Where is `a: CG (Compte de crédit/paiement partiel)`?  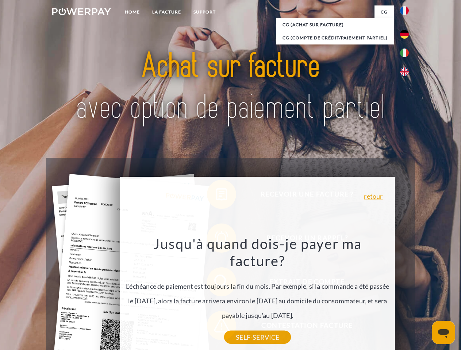
a: CG (Compte de crédit/paiement partiel) is located at coordinates (335, 38).